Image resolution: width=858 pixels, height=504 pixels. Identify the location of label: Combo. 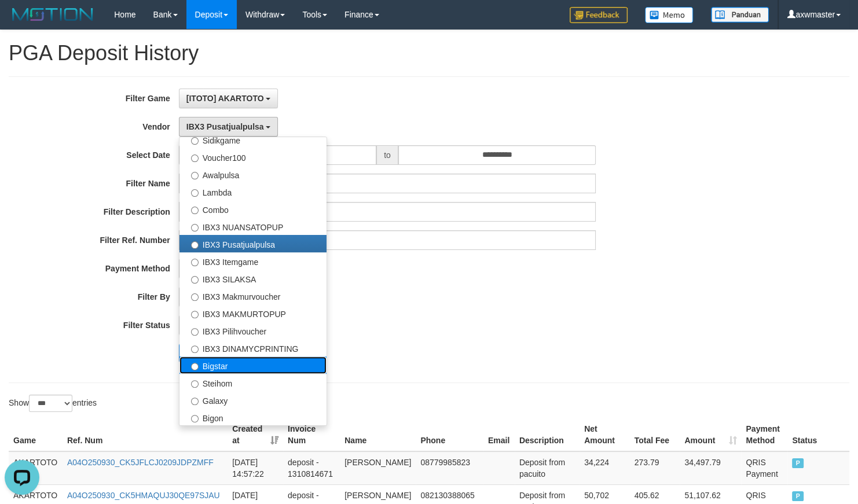
(253, 209).